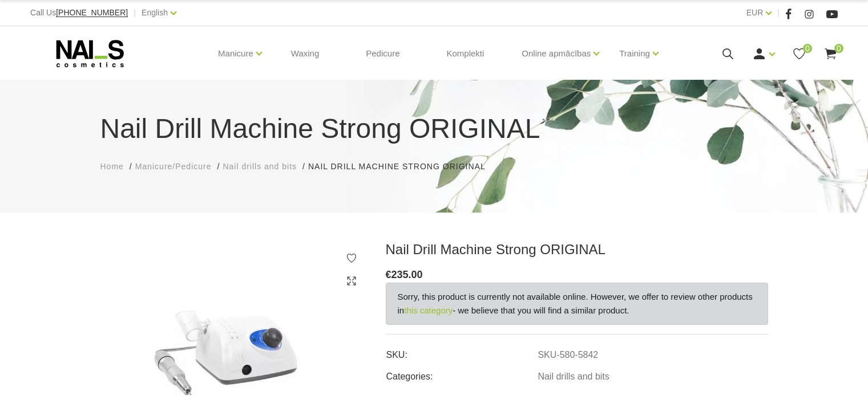 The width and height of the screenshot is (868, 416). I want to click on a: EUR, so click(755, 13).